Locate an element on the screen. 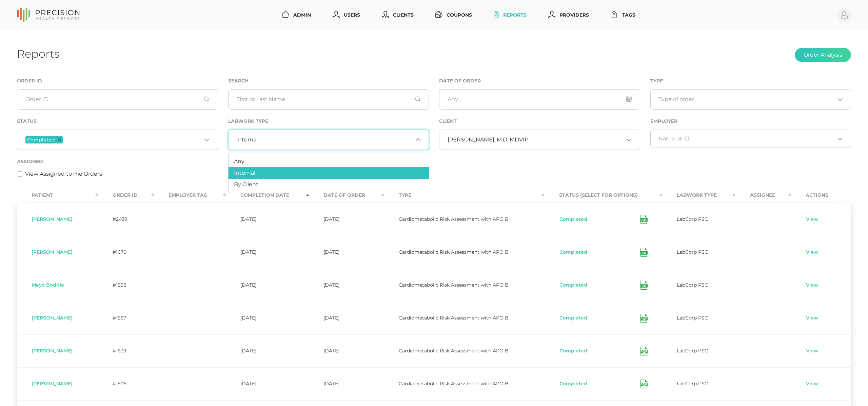 This screenshot has height=406, width=868. td: #1506 is located at coordinates (126, 384).